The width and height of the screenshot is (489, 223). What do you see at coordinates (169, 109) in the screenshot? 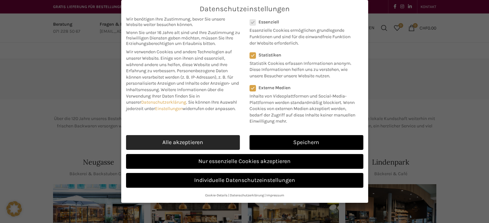
I see `a: Einstellungen` at bounding box center [169, 109].